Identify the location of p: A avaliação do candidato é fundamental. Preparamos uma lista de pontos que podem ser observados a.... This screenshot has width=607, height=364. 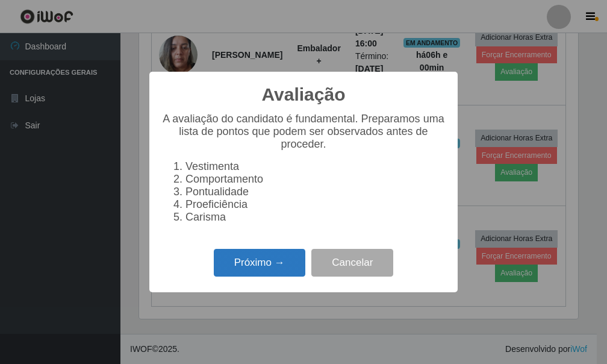
(304, 131).